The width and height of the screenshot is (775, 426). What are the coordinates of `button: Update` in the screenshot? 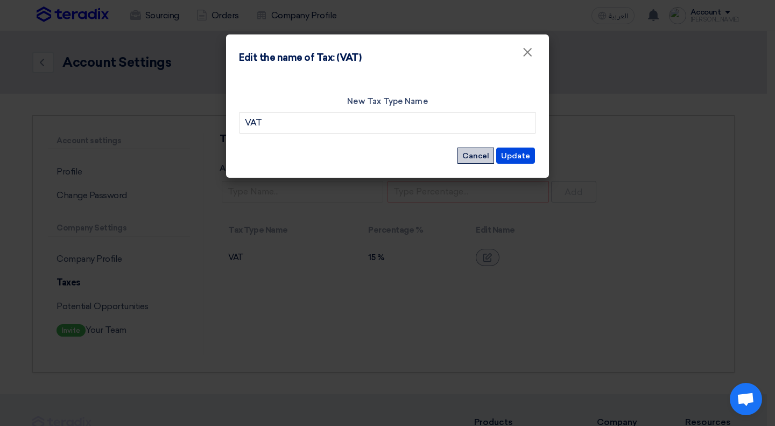 It's located at (516, 156).